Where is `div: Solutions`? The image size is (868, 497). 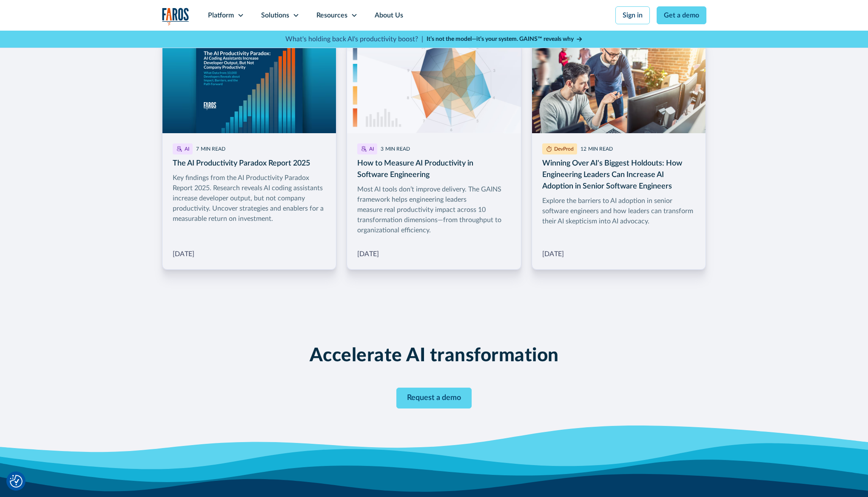
div: Solutions is located at coordinates (275, 16).